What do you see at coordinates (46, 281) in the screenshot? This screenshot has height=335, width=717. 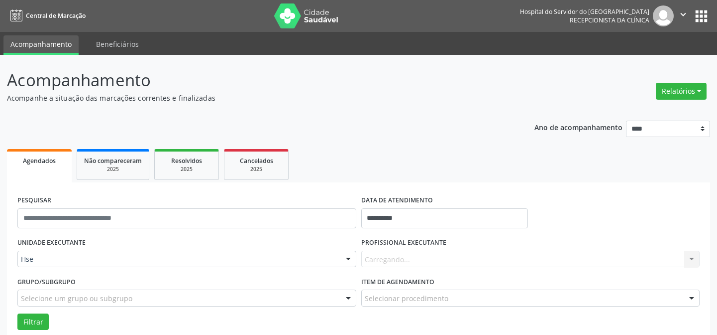 I see `label: Grupo/Subgrupo` at bounding box center [46, 281].